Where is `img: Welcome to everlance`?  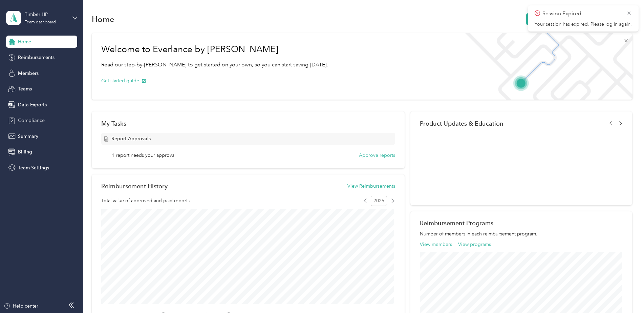 img: Welcome to everlance is located at coordinates (545, 66).